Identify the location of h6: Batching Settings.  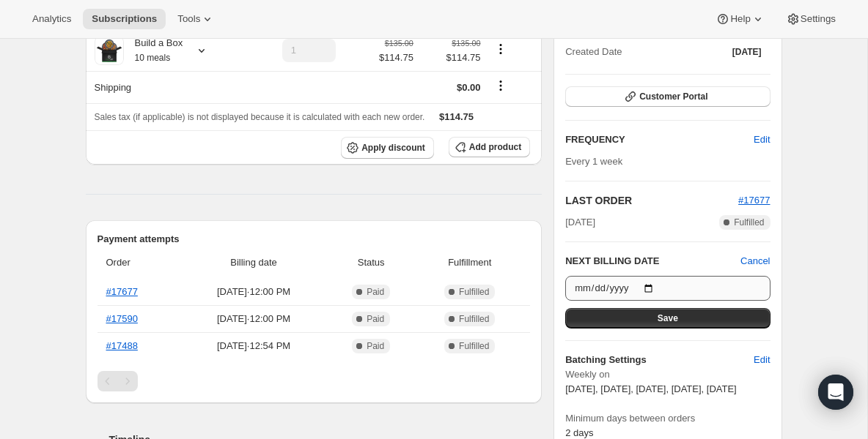
(659, 360).